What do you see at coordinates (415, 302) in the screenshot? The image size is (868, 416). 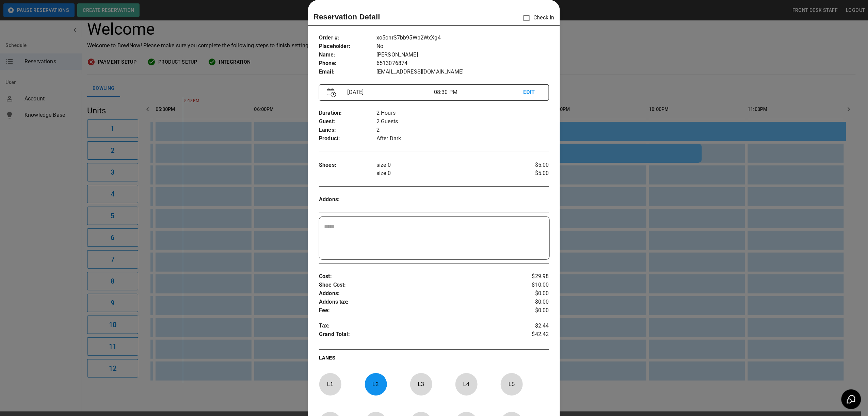 I see `p: Addons tax :` at bounding box center [415, 302].